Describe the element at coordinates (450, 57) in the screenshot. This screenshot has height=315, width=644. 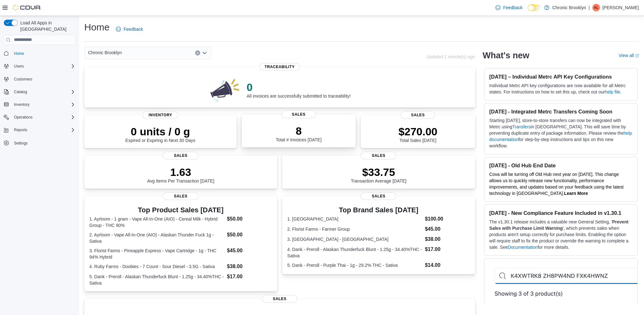
I see `p: Updated 1 minute(s) ago` at that location.